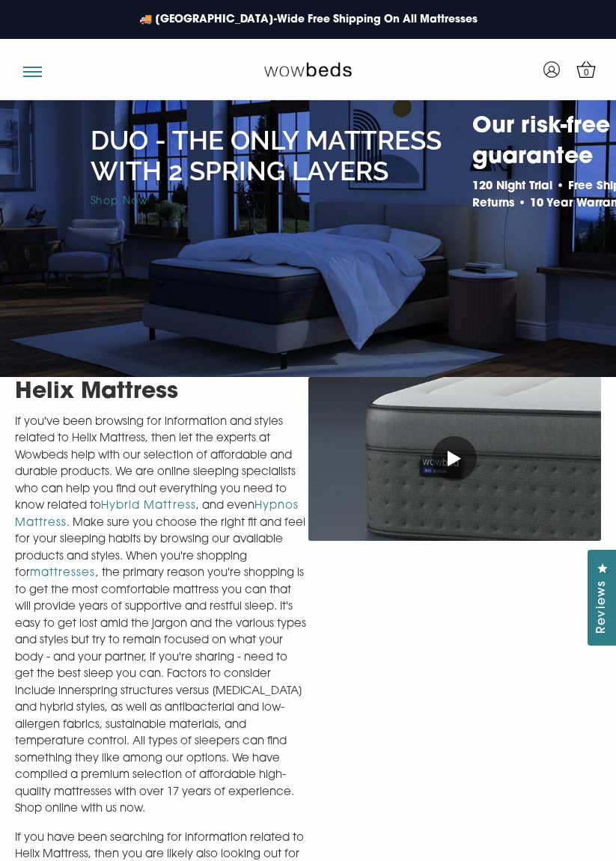 Image resolution: width=616 pixels, height=861 pixels. I want to click on a: 0, so click(585, 70).